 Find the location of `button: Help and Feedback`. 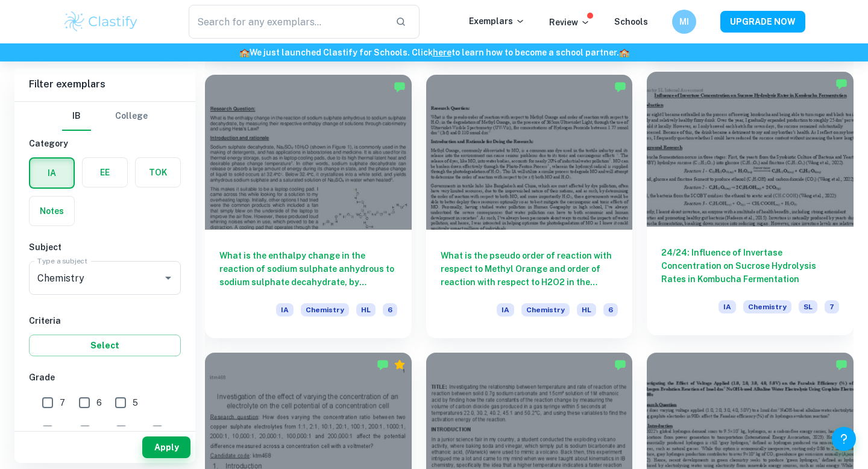

button: Help and Feedback is located at coordinates (844, 439).